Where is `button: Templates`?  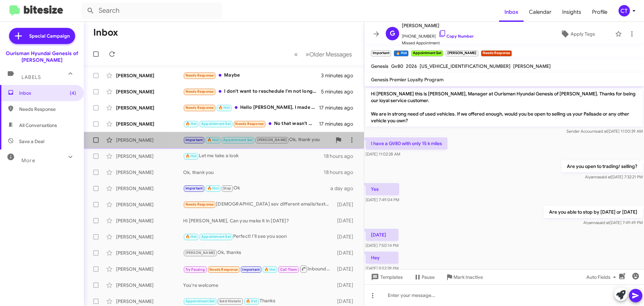 button: Templates is located at coordinates (386, 277).